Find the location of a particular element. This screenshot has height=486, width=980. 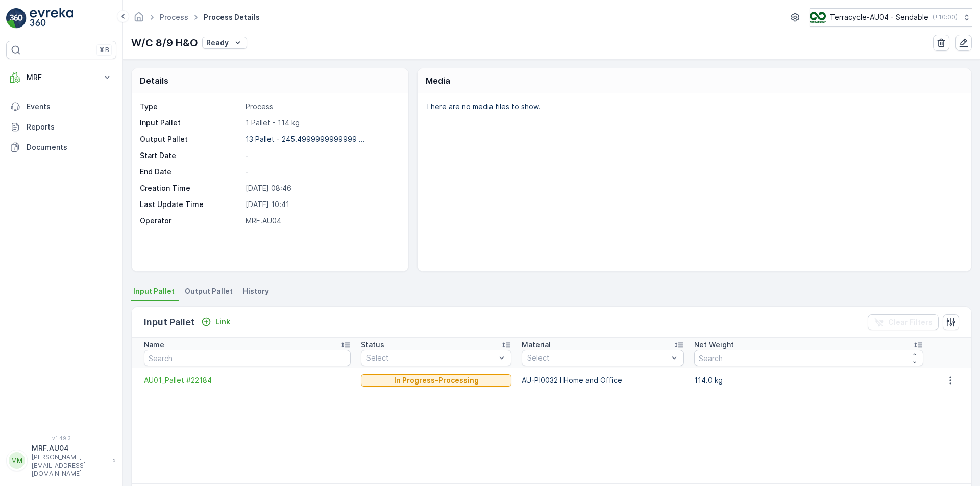

p: Creation Time is located at coordinates (191, 189).